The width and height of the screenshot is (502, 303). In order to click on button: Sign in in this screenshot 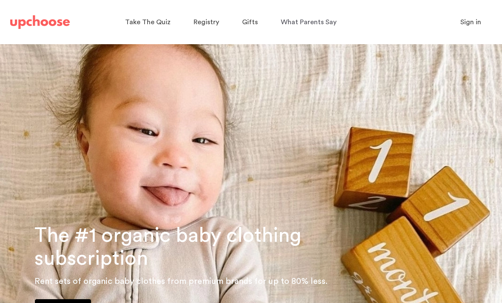, I will do `click(470, 22)`.